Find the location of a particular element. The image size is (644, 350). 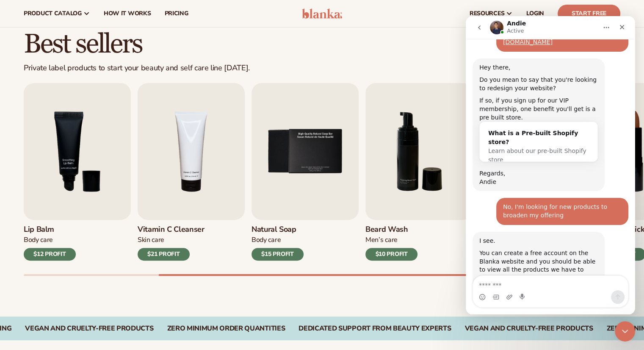

h2: Best sellers is located at coordinates (137, 44).